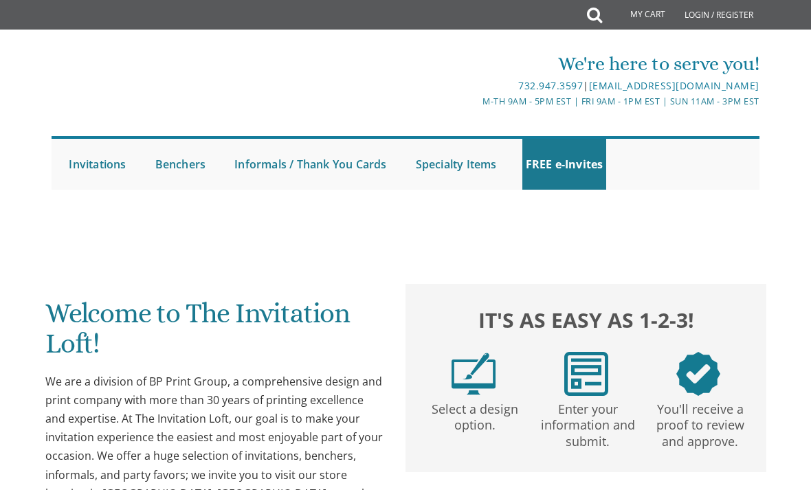 This screenshot has height=490, width=811. I want to click on p: Enter your information and submit., so click(588, 423).